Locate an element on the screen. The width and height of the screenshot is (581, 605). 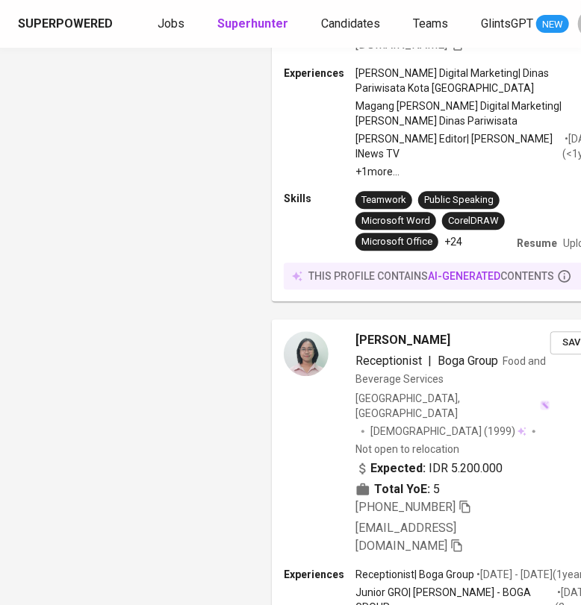
b: Total YoE: is located at coordinates (402, 490).